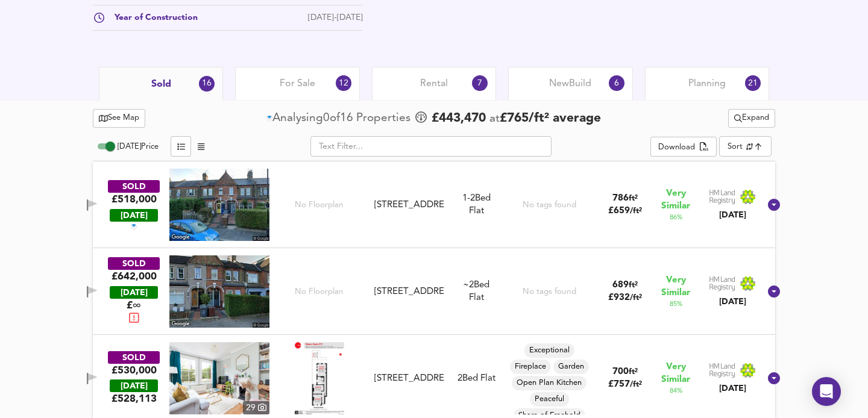  What do you see at coordinates (616, 83) in the screenshot?
I see `div: 6` at bounding box center [616, 83].